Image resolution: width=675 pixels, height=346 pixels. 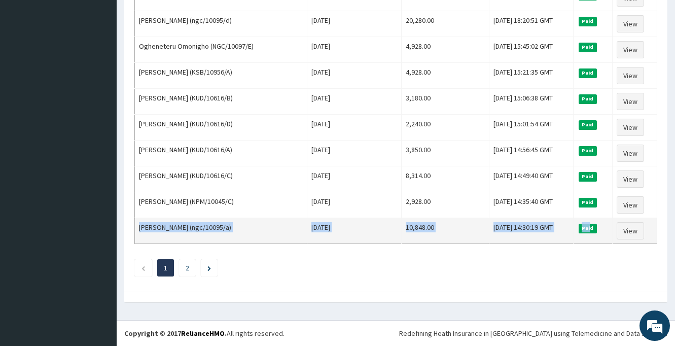 What do you see at coordinates (446, 24) in the screenshot?
I see `td: 20,280.00` at bounding box center [446, 24].